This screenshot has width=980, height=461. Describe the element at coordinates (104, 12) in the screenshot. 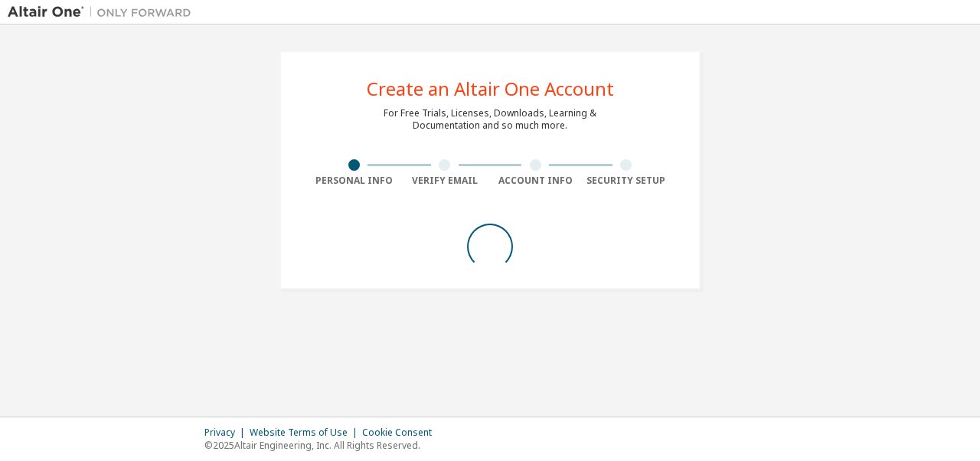

I see `img: Altair One` at that location.